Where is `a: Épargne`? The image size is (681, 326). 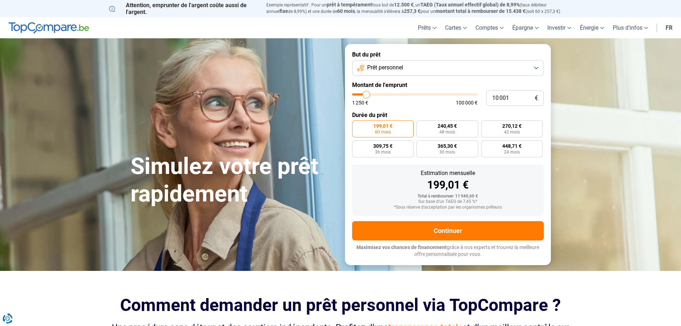
a: Épargne is located at coordinates (526, 28).